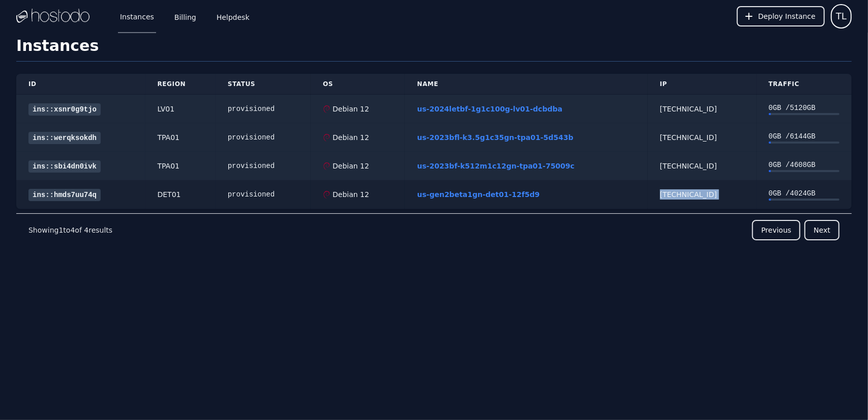 The height and width of the screenshot is (420, 868). What do you see at coordinates (181, 109) in the screenshot?
I see `div: LV01` at bounding box center [181, 109].